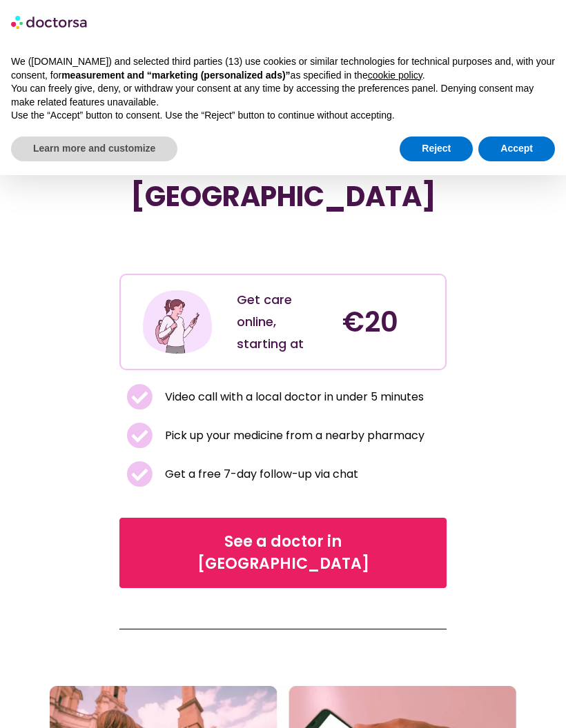 The height and width of the screenshot is (728, 566). What do you see at coordinates (292, 397) in the screenshot?
I see `span: Video call with a local doctor in under 5 minutes` at bounding box center [292, 397].